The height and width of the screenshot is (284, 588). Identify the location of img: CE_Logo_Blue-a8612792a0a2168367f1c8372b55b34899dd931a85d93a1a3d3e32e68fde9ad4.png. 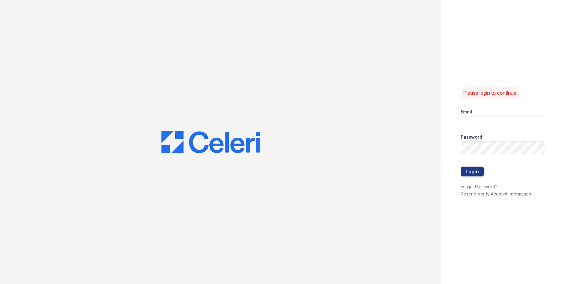
(211, 142).